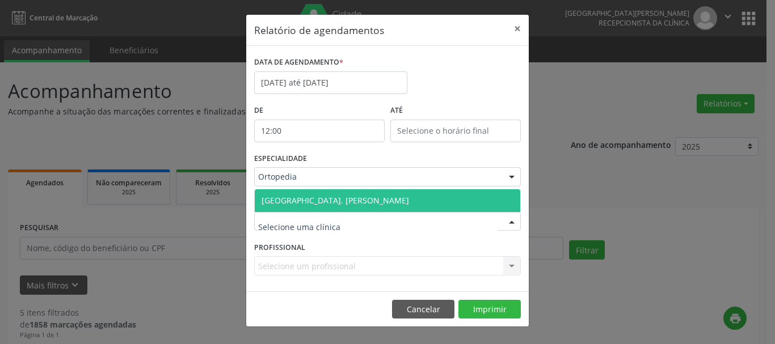  What do you see at coordinates (378, 177) in the screenshot?
I see `span: Ortopedia` at bounding box center [378, 177].